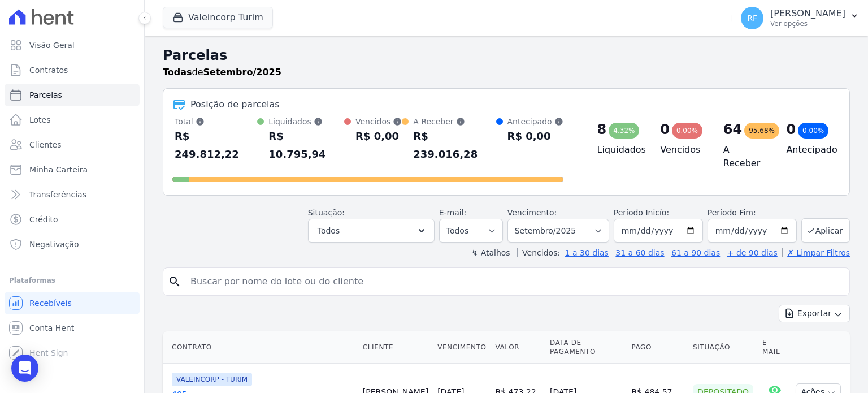 This screenshot has height=393, width=868. What do you see at coordinates (51, 328) in the screenshot?
I see `span: Conta Hent` at bounding box center [51, 328].